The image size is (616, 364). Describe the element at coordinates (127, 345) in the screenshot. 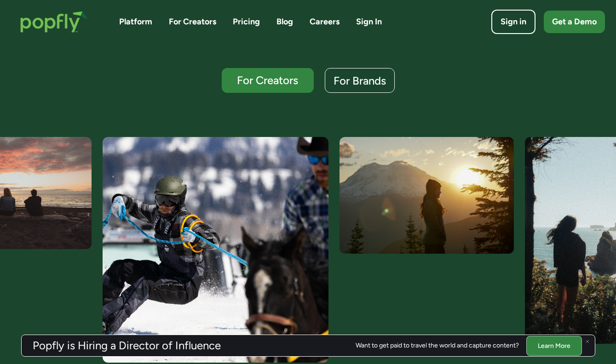

I see `h3: Popfly is Hiring a Director of Influence` at that location.